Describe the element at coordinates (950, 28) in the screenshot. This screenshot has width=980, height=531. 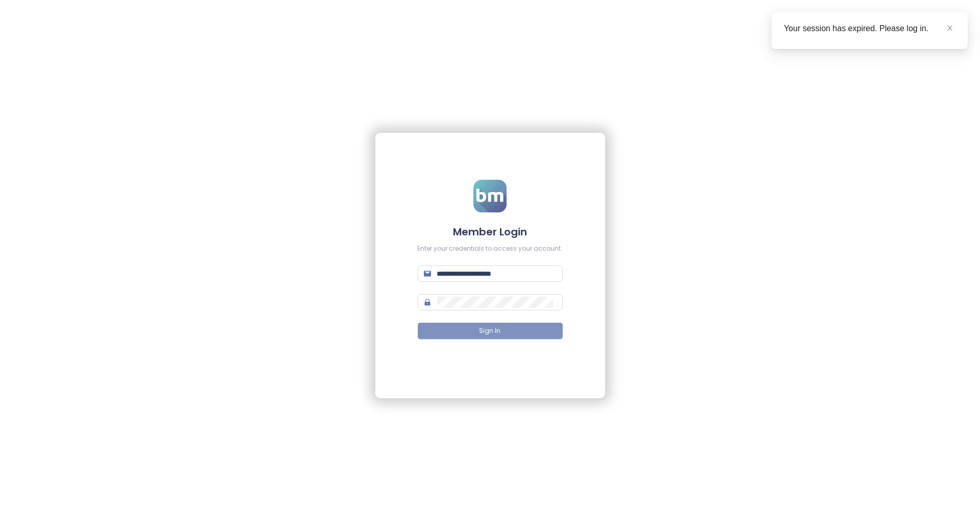
I see `span: close` at that location.